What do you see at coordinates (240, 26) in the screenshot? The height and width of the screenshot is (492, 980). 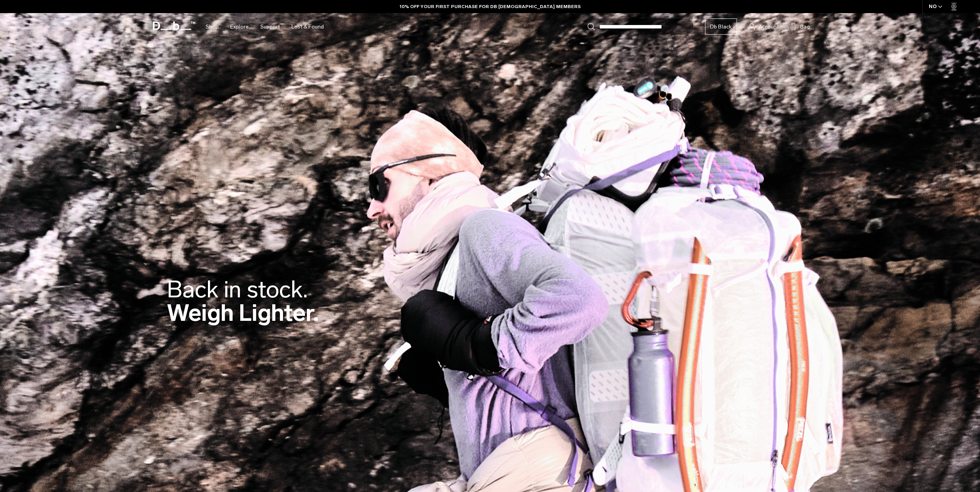 I see `a: Explore` at bounding box center [240, 26].